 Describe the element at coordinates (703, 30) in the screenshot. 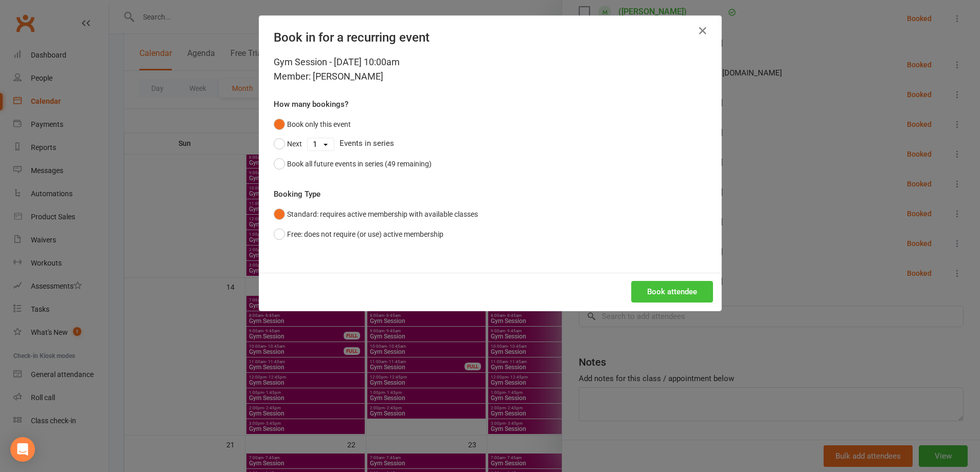

I see `button: Close` at that location.